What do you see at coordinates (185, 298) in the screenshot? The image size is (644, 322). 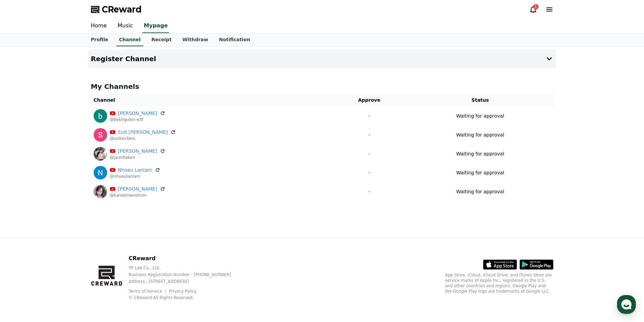 I see `p: © CReward All Rights Reserved.` at bounding box center [185, 298].